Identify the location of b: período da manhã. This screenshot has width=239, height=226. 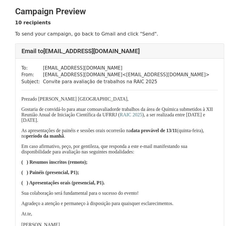
(45, 136).